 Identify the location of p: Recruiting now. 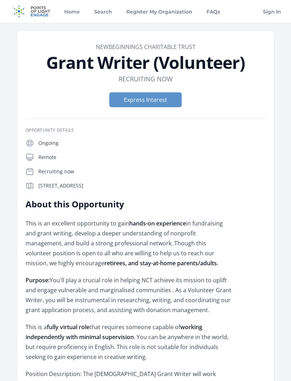
(152, 172).